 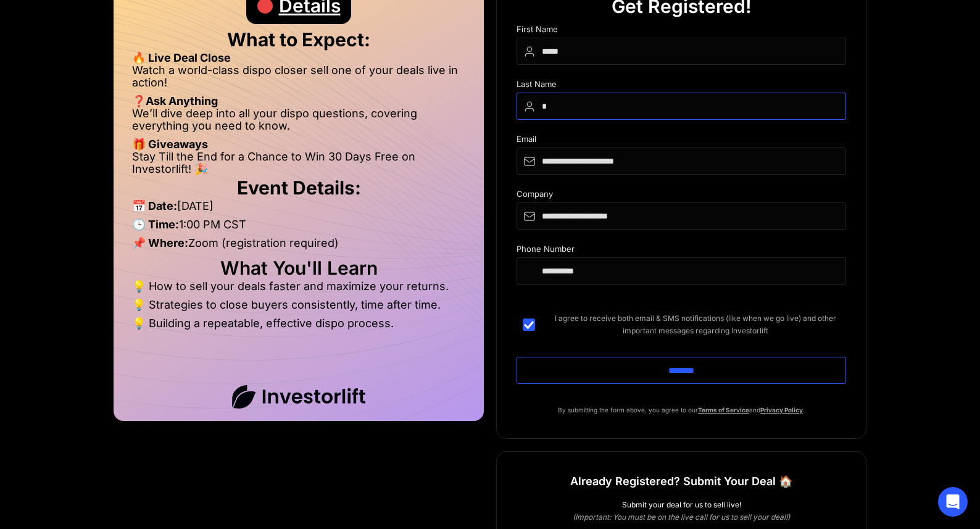 What do you see at coordinates (682, 196) in the screenshot?
I see `div: Company` at bounding box center [682, 196].